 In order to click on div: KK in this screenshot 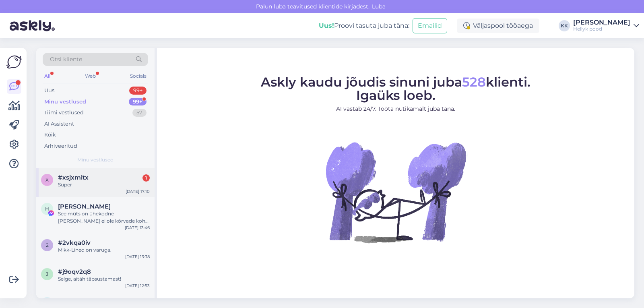, I will do `click(565, 26)`.